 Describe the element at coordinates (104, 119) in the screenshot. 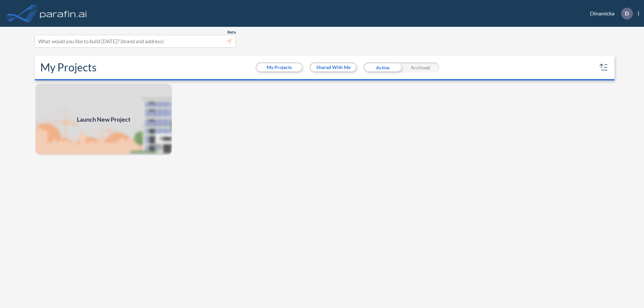

I see `span: Launch New Project` at that location.